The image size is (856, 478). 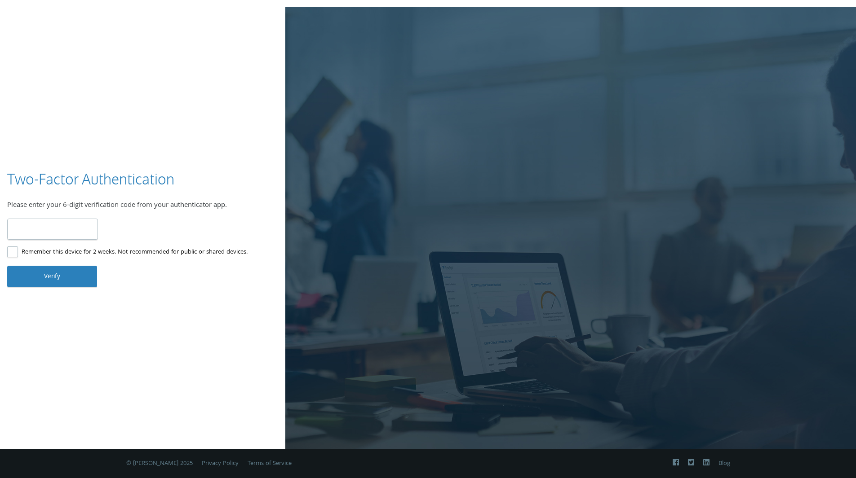 What do you see at coordinates (220, 464) in the screenshot?
I see `a: Privacy Policy` at bounding box center [220, 464].